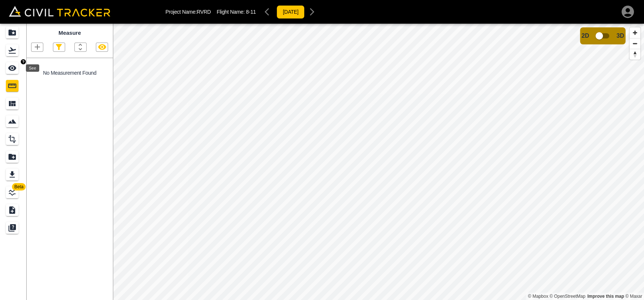  What do you see at coordinates (634, 43) in the screenshot?
I see `button: Zoom out` at bounding box center [634, 43].